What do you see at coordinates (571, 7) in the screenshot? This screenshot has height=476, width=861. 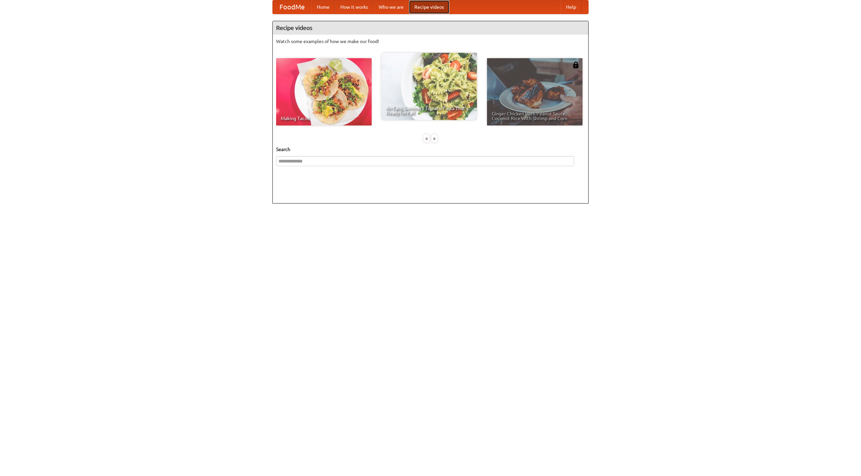 I see `a: Help` at bounding box center [571, 7].